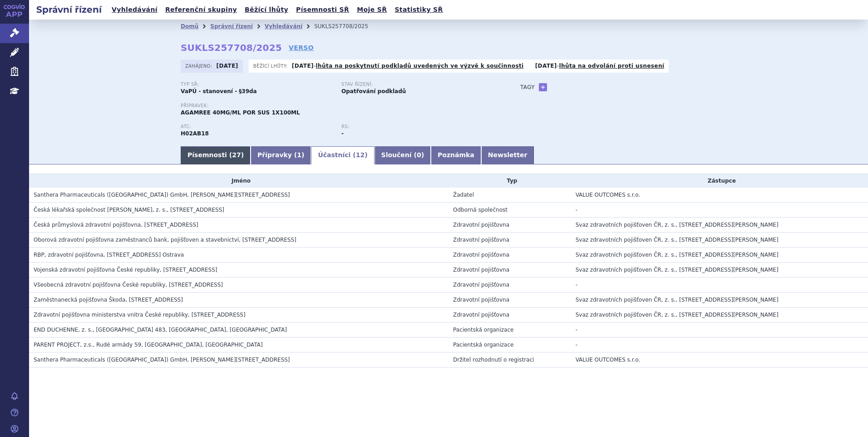  Describe the element at coordinates (507, 155) in the screenshot. I see `a: Newsletter` at that location.